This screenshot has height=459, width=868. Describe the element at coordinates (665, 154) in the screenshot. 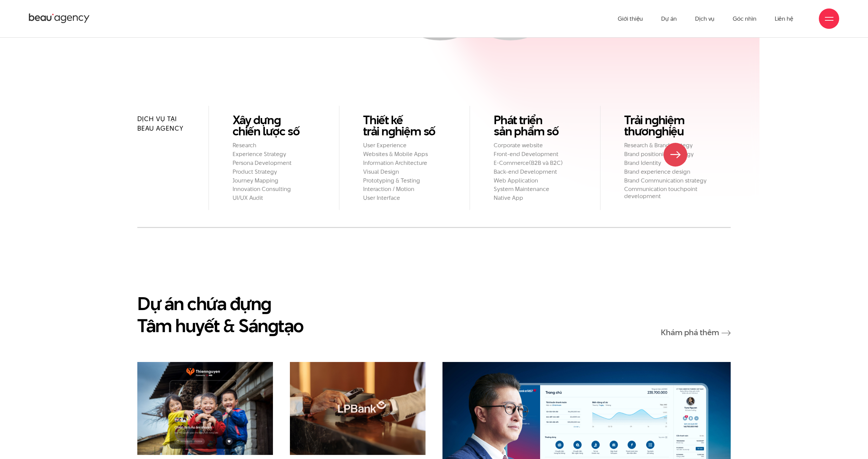

I see `h2: Brand positioning strategy` at that location.